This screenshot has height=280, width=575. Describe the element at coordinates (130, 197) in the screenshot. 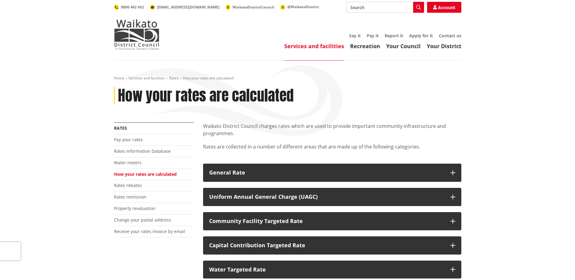

I see `a: Rates remission` at that location.